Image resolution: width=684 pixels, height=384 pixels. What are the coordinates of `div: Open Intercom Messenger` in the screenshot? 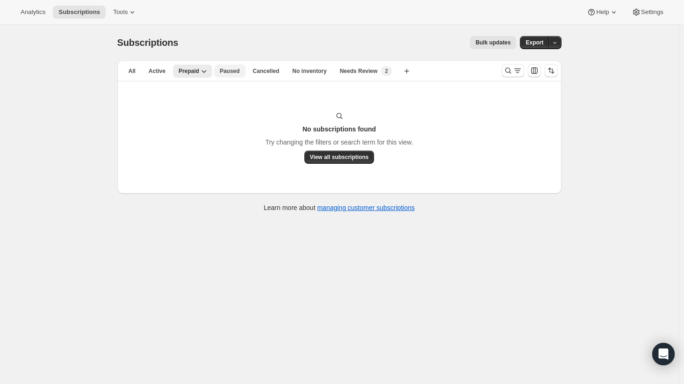 It's located at (663, 354).